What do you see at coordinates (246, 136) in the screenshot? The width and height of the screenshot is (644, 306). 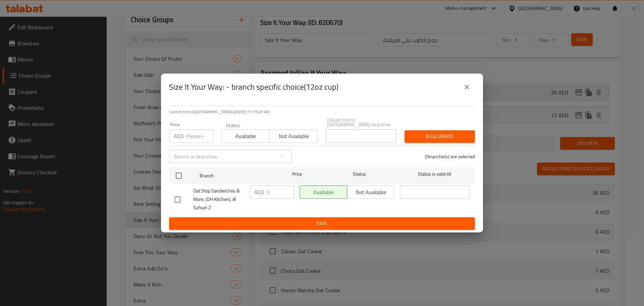 I see `span: Available` at bounding box center [246, 136].